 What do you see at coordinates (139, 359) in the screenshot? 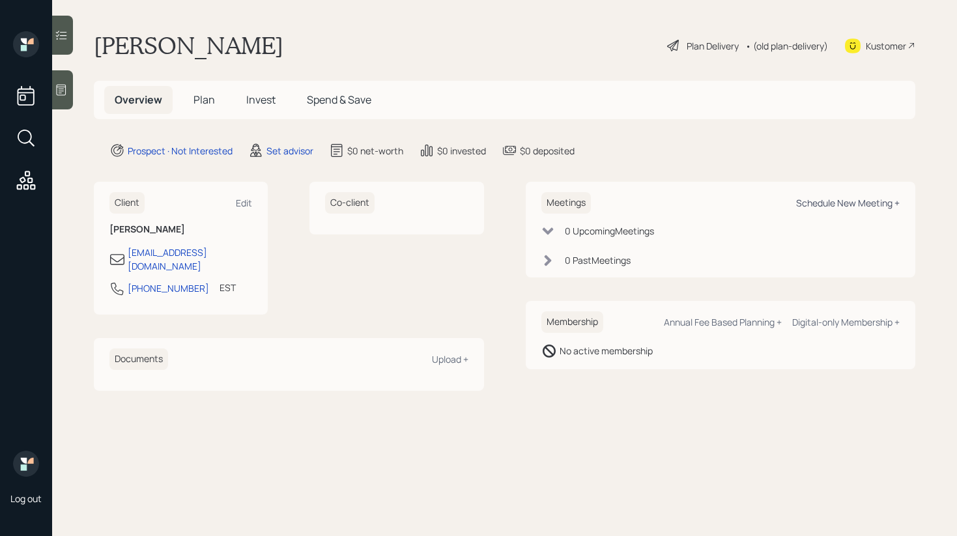
I see `h6: Documents` at bounding box center [139, 359].